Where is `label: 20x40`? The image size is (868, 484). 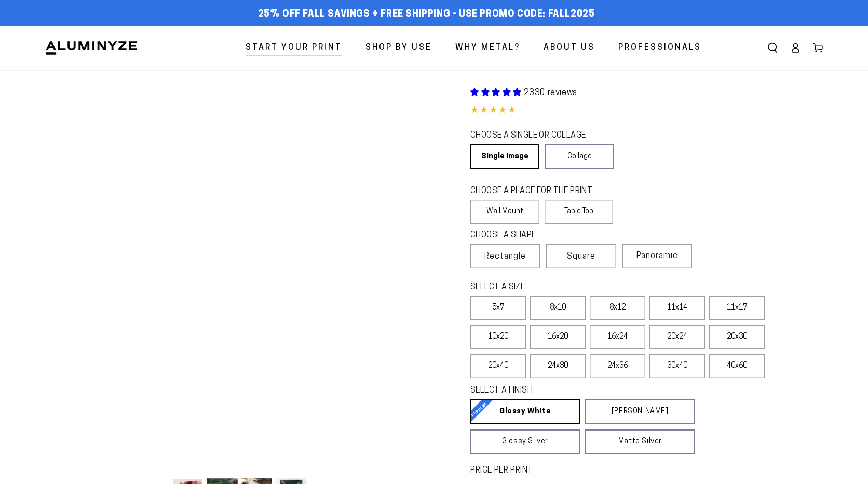 label: 20x40 is located at coordinates (498, 366).